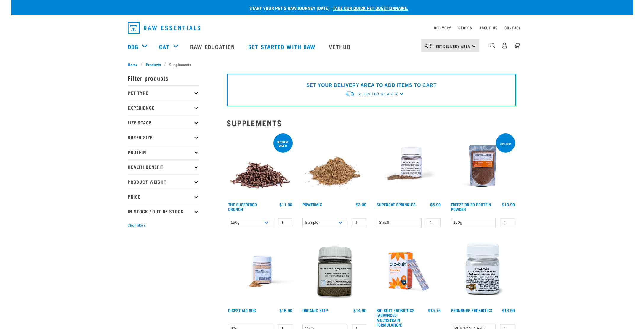 The width and height of the screenshot is (644, 329). I want to click on a: Freeze Dried Protein Powder, so click(471, 206).